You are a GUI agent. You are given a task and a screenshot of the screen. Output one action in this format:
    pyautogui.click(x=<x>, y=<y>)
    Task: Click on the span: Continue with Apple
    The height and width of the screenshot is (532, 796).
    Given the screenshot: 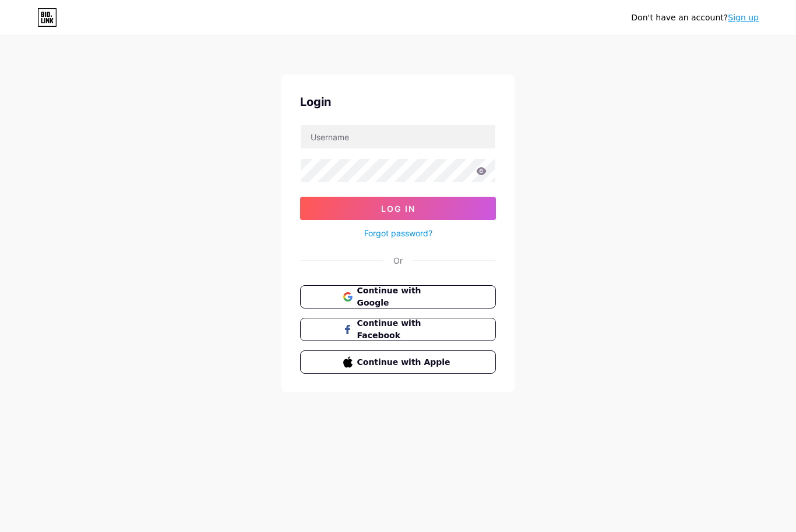 What is the action you would take?
    pyautogui.click(x=405, y=362)
    